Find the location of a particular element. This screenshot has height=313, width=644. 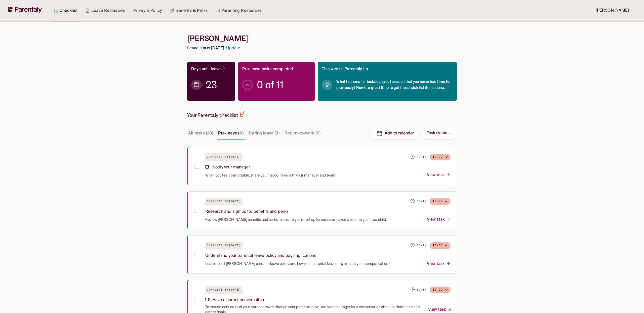

p: Research and sign up for benefits and perks is located at coordinates (247, 212).